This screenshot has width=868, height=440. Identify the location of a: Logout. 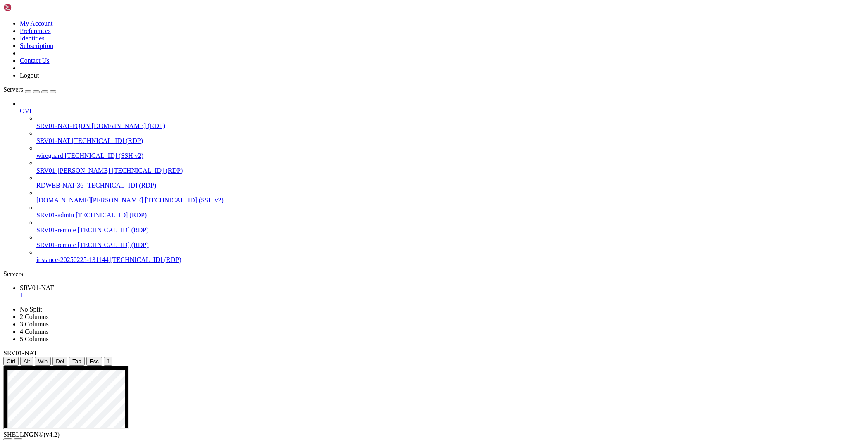
(29, 75).